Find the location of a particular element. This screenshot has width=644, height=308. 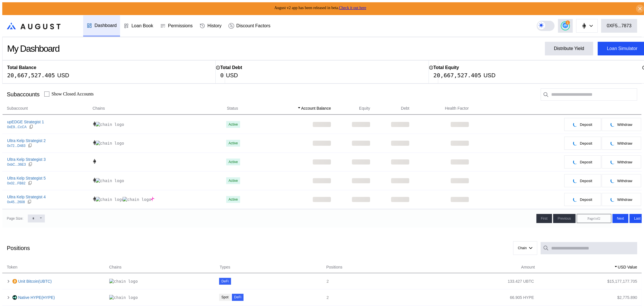

button: First is located at coordinates (544, 218).